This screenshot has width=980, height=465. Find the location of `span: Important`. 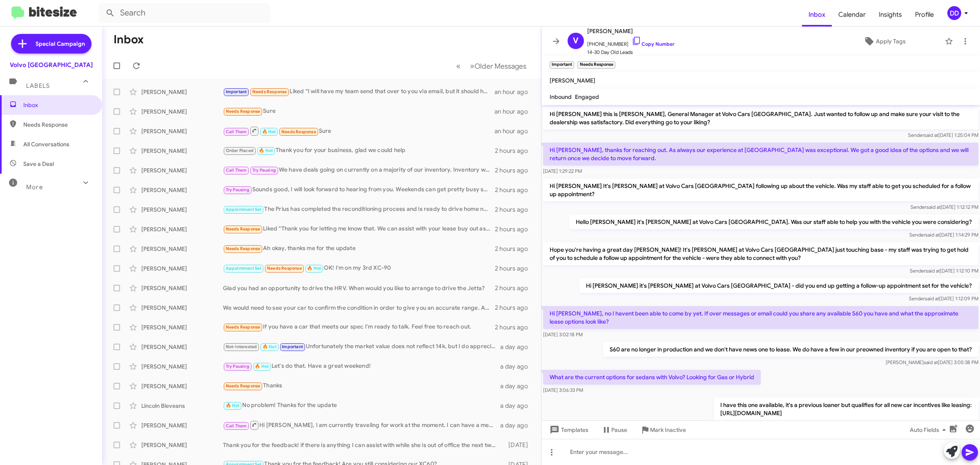

span: Important is located at coordinates (292, 346).